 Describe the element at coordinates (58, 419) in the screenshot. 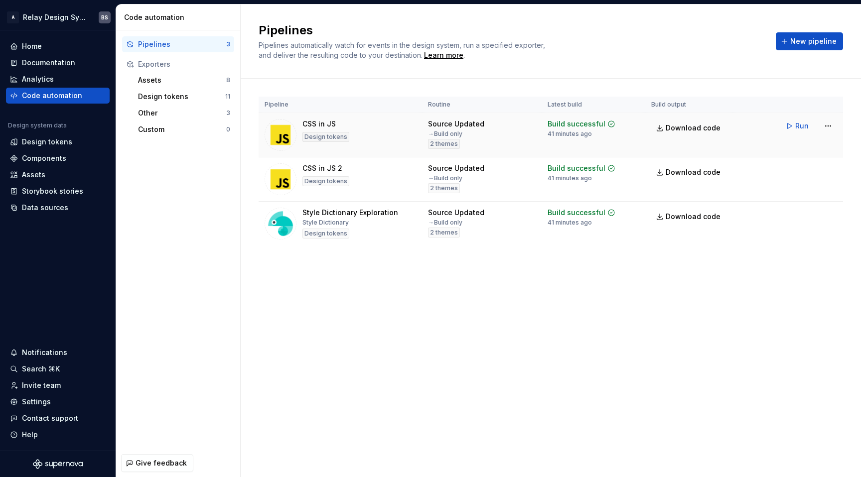

I see `button: Contact support` at that location.